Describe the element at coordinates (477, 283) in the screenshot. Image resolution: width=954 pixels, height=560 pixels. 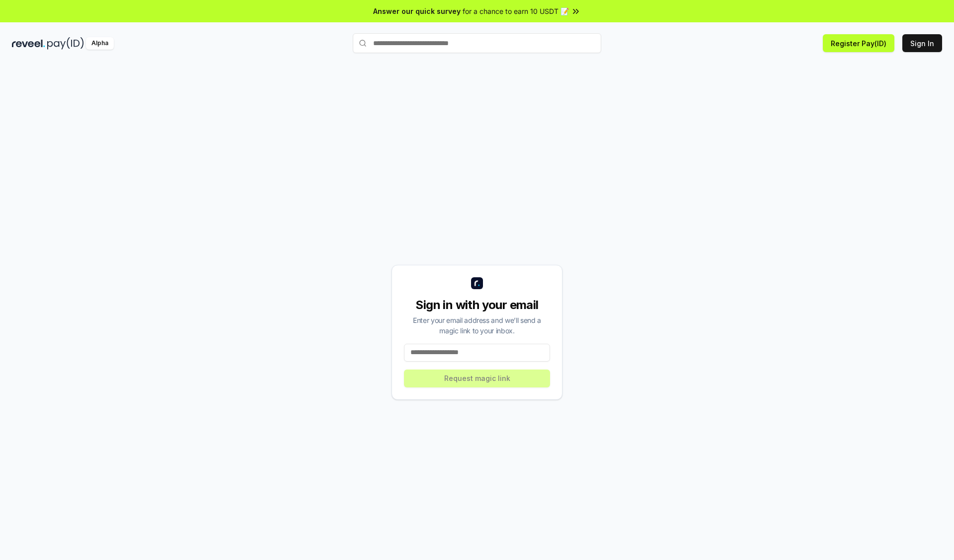
I see `img: logo_small` at that location.